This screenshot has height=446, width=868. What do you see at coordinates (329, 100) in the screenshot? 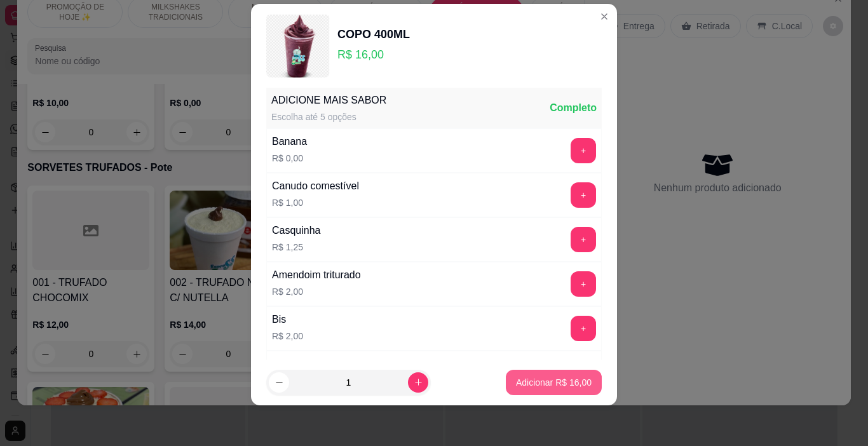
I see `div: ADICIONE MAIS SABOR` at bounding box center [329, 100].